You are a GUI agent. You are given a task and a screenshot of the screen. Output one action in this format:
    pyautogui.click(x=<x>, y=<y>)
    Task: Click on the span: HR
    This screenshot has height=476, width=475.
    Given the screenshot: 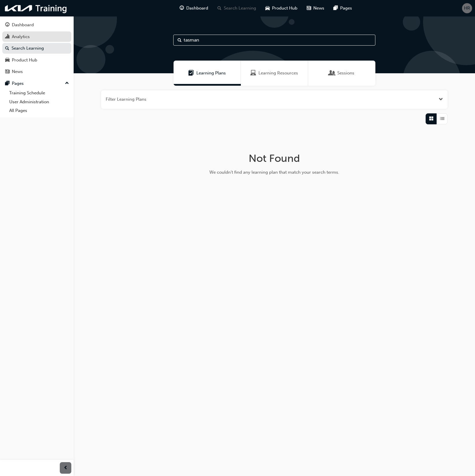 What is the action you would take?
    pyautogui.click(x=467, y=8)
    